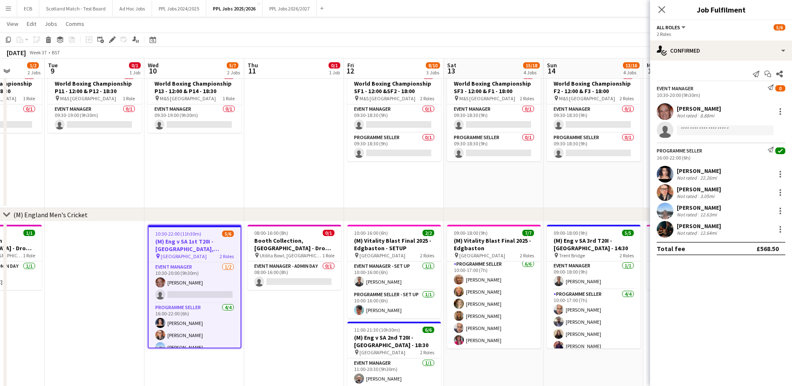  Describe the element at coordinates (693, 257) in the screenshot. I see `app-job-card: 08:00-16:00 (8h)1/1ADMIN DAY - RETURN VAN TO PPL PPL1 RoleEvent Manager - Admin Day1/108:00-16:00...` at that location.